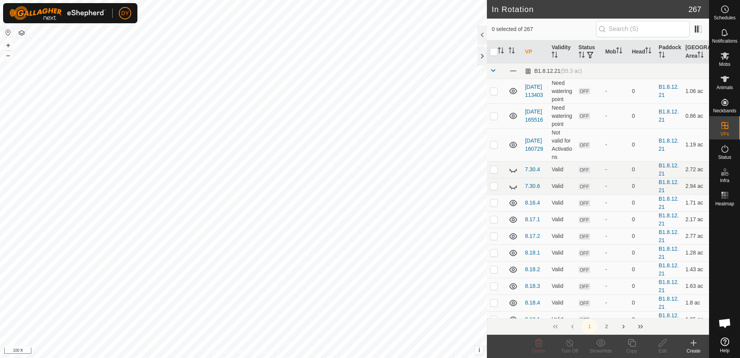 The height and width of the screenshot is (358, 740). Describe the element at coordinates (532, 286) in the screenshot. I see `a: 8.18.3` at that location.